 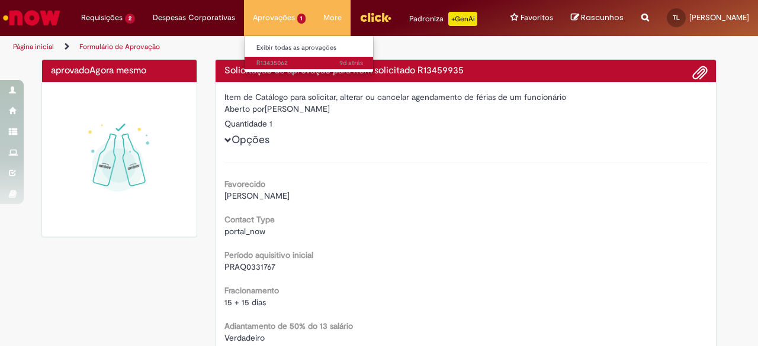 I want to click on time: 21/08/2025 09:50:03, so click(x=351, y=63).